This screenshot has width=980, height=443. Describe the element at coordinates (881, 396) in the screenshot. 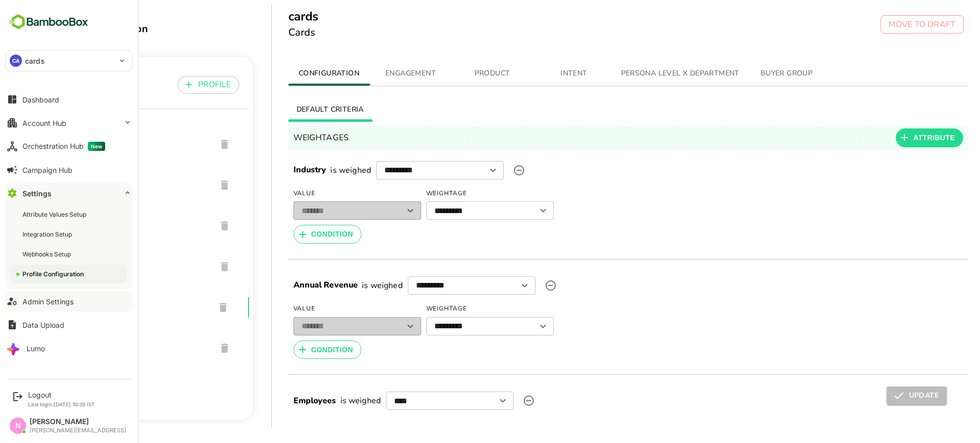

I see `button: UPDATE` at that location.